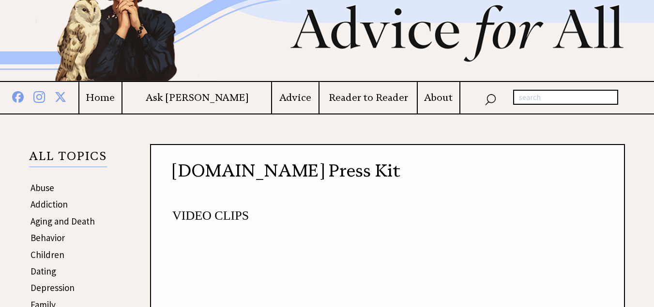  I want to click on img: search_nav.png, so click(491, 98).